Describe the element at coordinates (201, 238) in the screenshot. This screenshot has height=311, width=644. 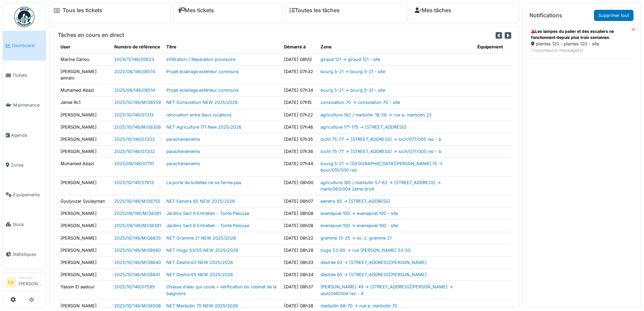
I see `a: NET Gramme 21 NEW 2025/2026` at that location.